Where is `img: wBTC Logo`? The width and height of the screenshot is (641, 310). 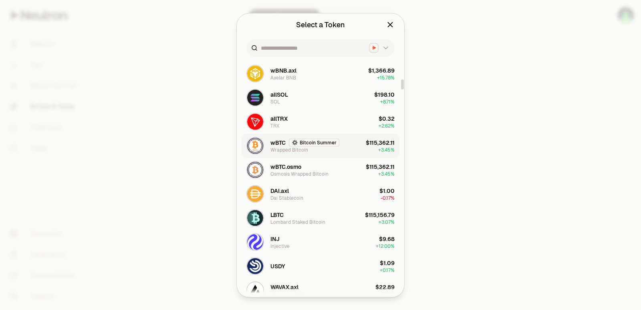 img: wBTC Logo is located at coordinates (255, 145).